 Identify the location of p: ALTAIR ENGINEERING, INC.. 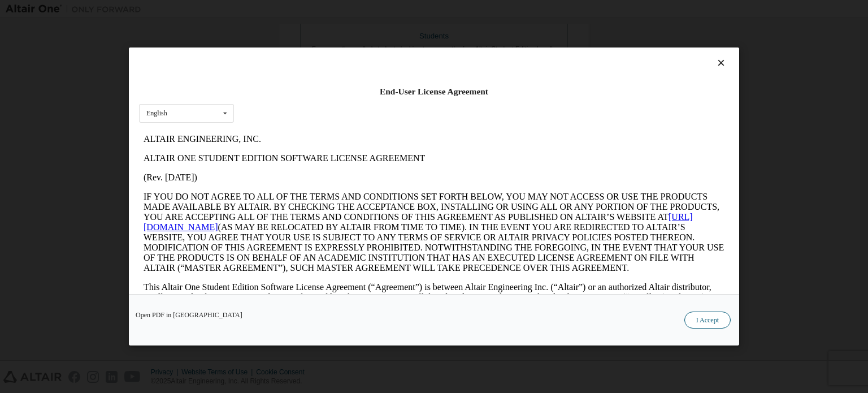
(295, 10).